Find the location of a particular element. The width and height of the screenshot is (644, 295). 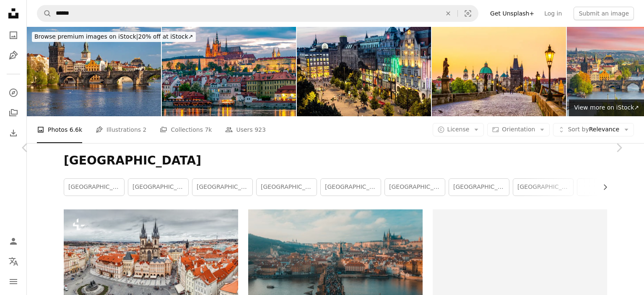

a: Explore is located at coordinates (13, 93).